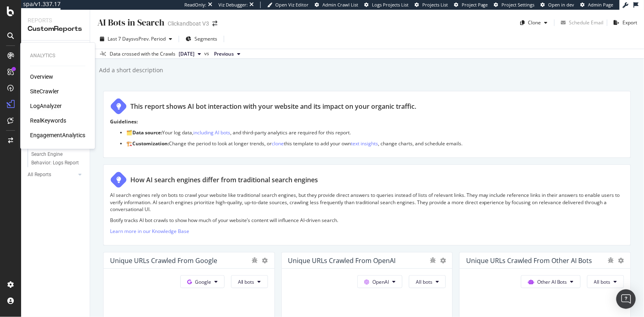  Describe the element at coordinates (515, 5) in the screenshot. I see `a: Project Settings` at that location.